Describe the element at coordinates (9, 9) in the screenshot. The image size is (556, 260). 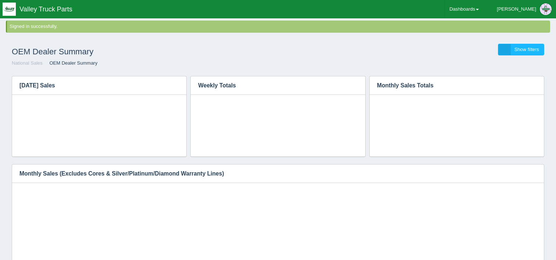
I see `img: q1blfpkbivjhsugxdrfq.png` at that location.